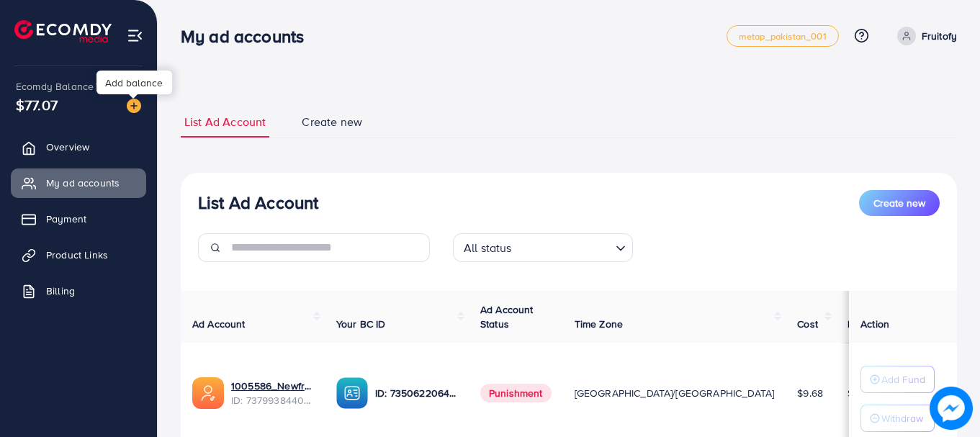  Describe the element at coordinates (902, 379) in the screenshot. I see `p: Add Fund` at that location.